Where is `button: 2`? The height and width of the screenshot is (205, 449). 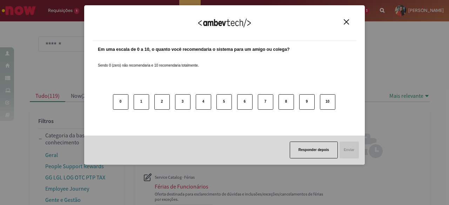 button: 2 is located at coordinates (162, 102).